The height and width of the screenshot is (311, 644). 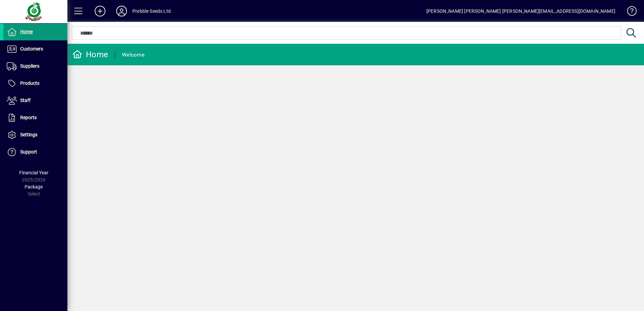 I want to click on div: Prebble Seeds Ltd, so click(x=151, y=11).